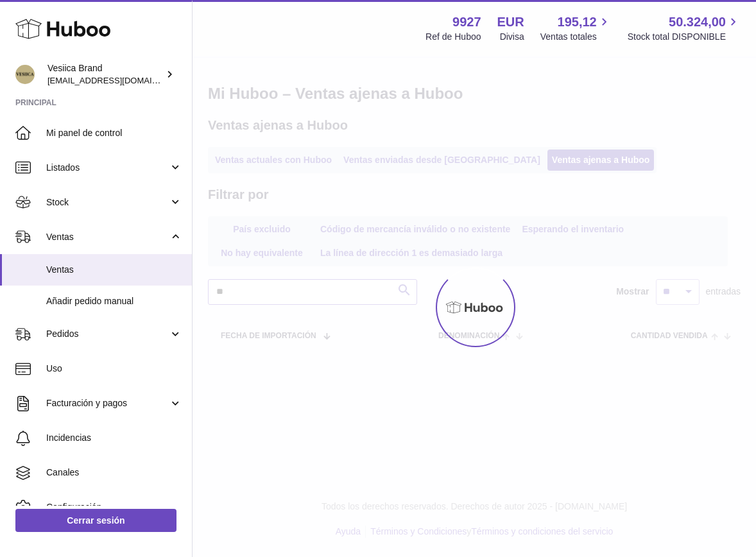  Describe the element at coordinates (575, 28) in the screenshot. I see `a: 195,12 Ventas totales` at that location.